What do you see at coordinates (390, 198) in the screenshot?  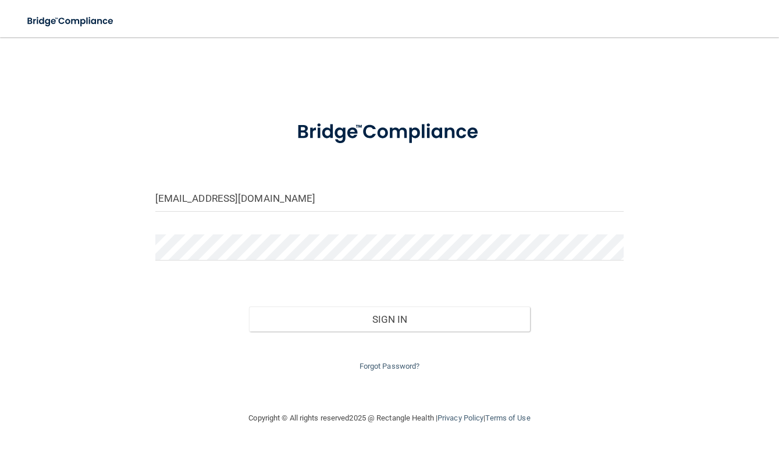 I see `input: Email` at bounding box center [390, 198].